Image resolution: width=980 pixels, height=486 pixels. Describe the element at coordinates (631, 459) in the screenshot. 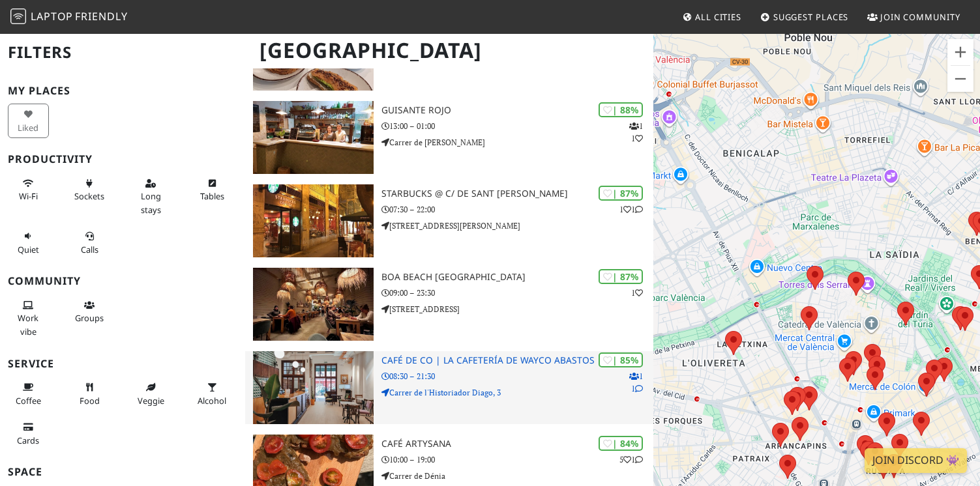

I see `p: 5 1` at that location.